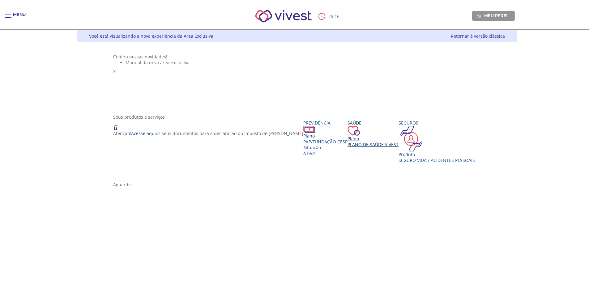  What do you see at coordinates (436, 154) in the screenshot?
I see `div: Produto` at bounding box center [436, 154].